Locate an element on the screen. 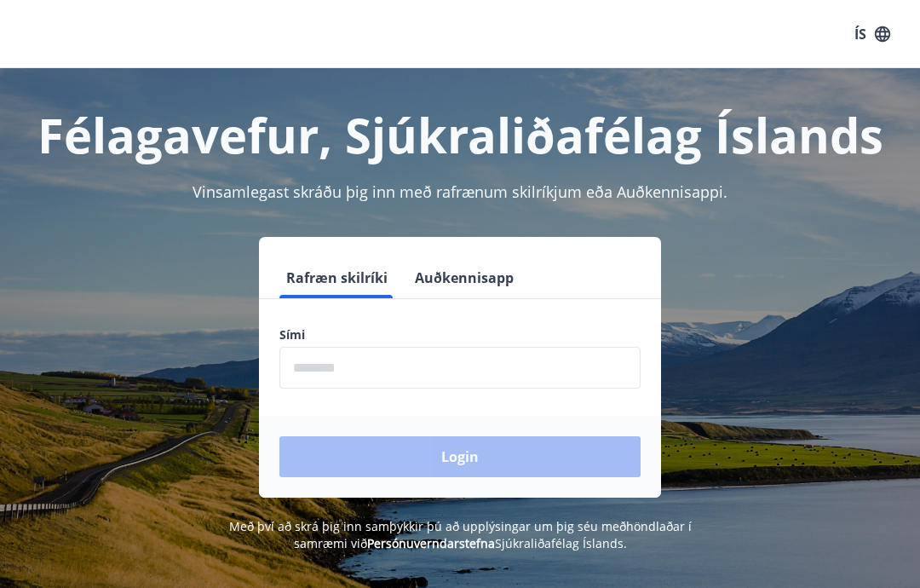 This screenshot has height=588, width=920. h1: Félagavefur, Sjúkraliðafélag Íslands is located at coordinates (460, 135).